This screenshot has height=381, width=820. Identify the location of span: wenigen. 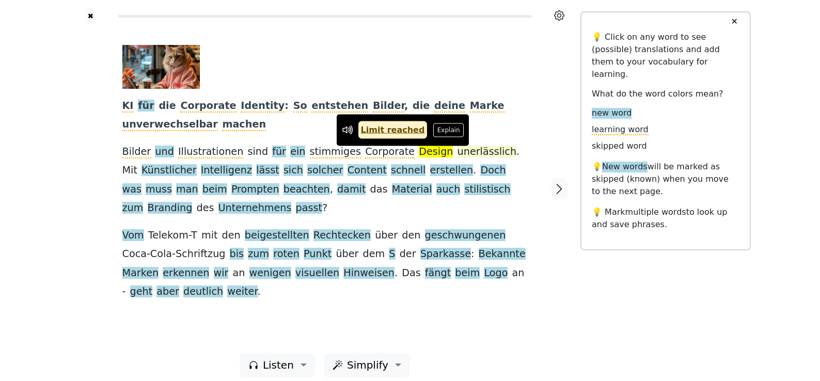
(270, 273).